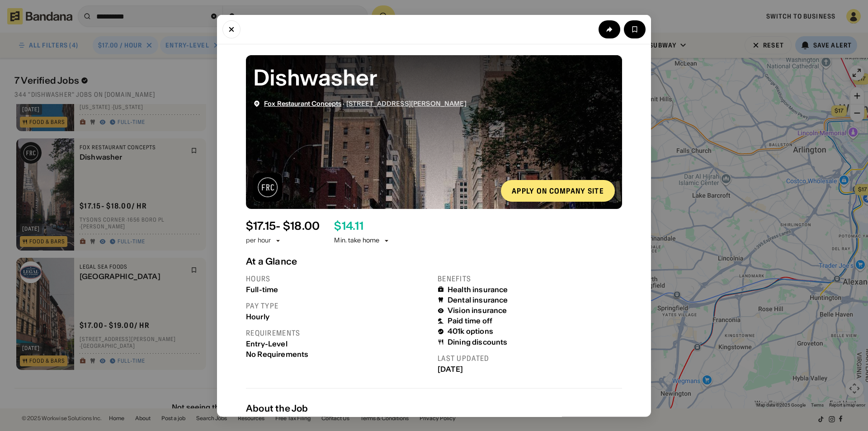  I want to click on div: At a Glance, so click(434, 260).